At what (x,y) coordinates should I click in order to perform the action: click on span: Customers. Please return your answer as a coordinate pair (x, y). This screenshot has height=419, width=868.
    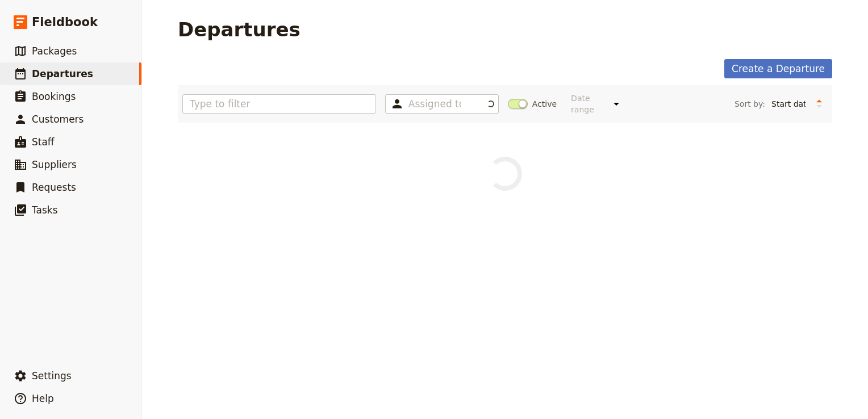
    Looking at the image, I should click on (57, 119).